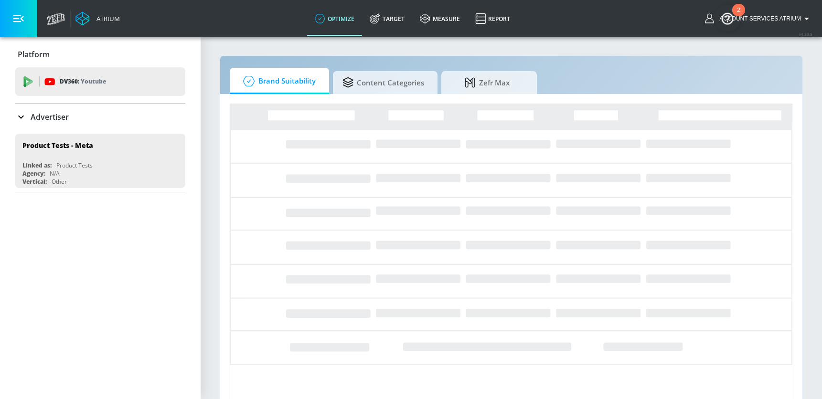  Describe the element at coordinates (100, 117) in the screenshot. I see `div: Advertiser` at that location.